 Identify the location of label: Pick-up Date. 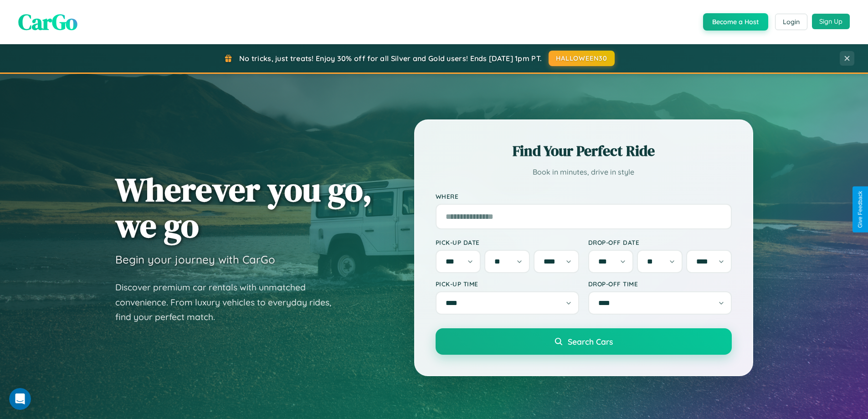
(507, 242).